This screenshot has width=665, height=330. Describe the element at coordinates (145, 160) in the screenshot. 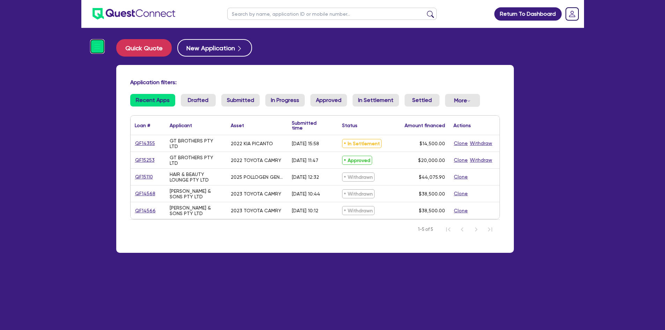

I see `a: QF15253` at that location.